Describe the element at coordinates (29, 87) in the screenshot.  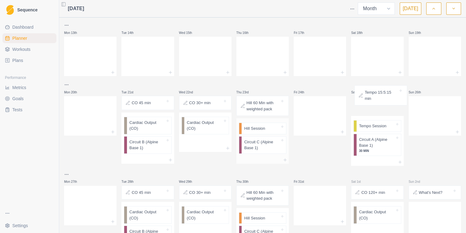
I see `a: Metrics` at that location.